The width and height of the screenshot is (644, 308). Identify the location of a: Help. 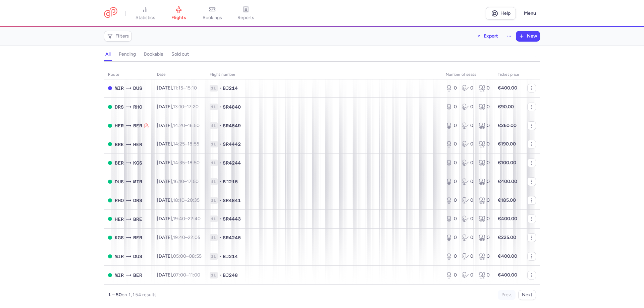
(501, 14).